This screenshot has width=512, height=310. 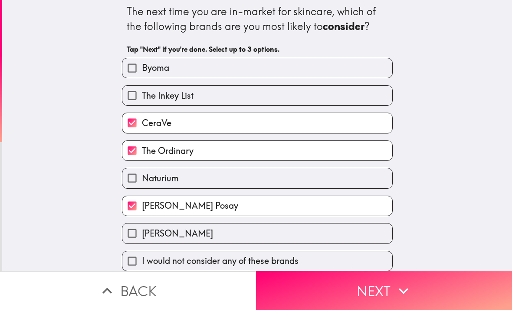 I want to click on button: CeraVe, so click(x=257, y=122).